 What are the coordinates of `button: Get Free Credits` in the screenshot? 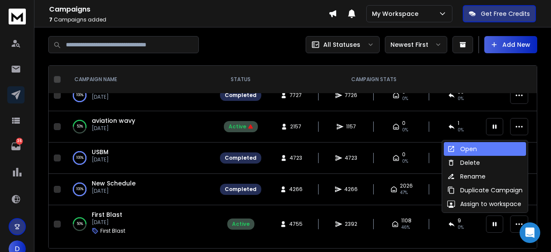 It's located at (499, 14).